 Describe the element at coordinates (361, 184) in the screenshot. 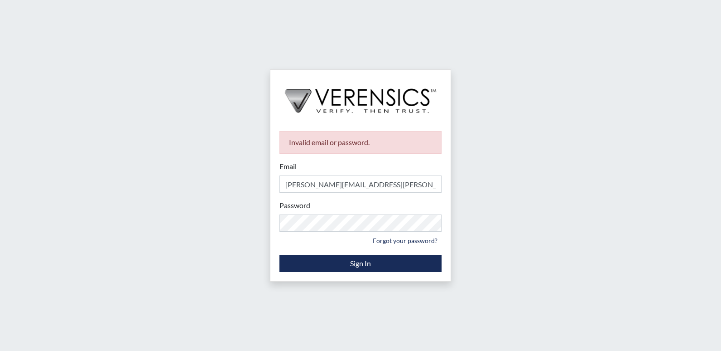

I see `input: Email` at that location.